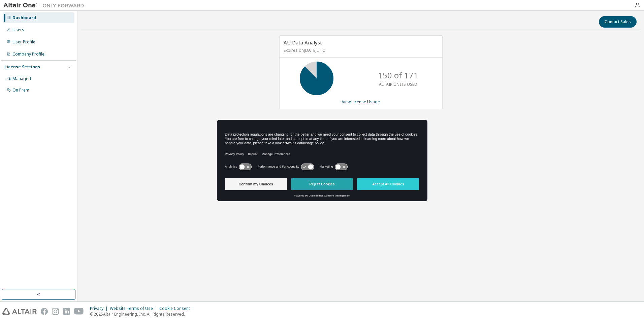 The width and height of the screenshot is (644, 321). Describe the element at coordinates (44, 311) in the screenshot. I see `img: facebook.svg` at that location.